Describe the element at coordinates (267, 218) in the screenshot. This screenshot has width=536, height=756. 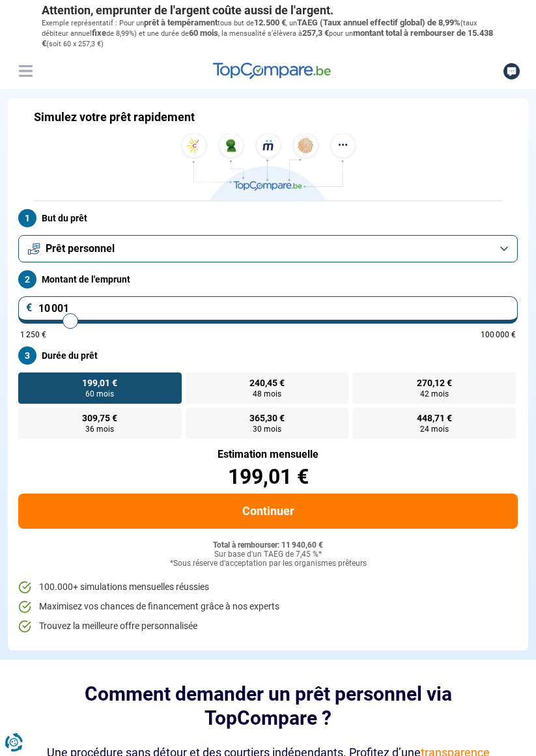
I see `label: But du prêt` at that location.